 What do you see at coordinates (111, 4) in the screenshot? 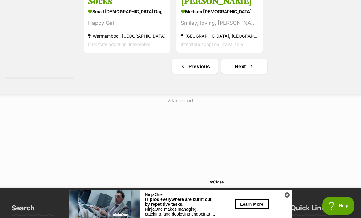
I see `div: NinjaOne` at bounding box center [111, 4].